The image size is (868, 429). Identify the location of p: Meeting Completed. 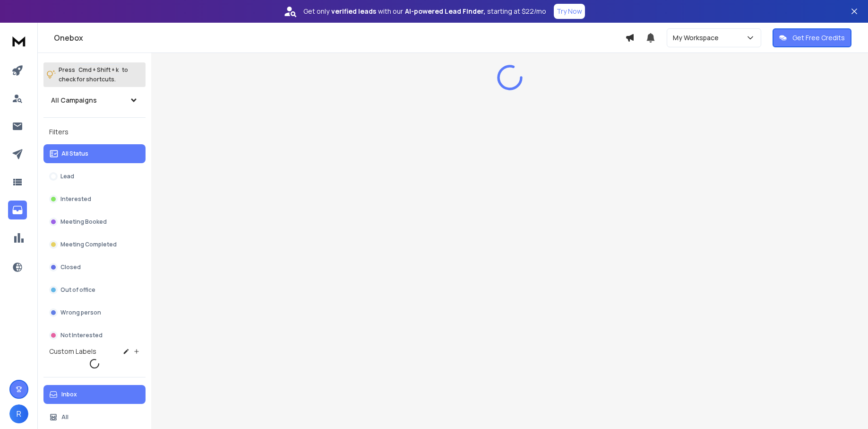
(88, 244).